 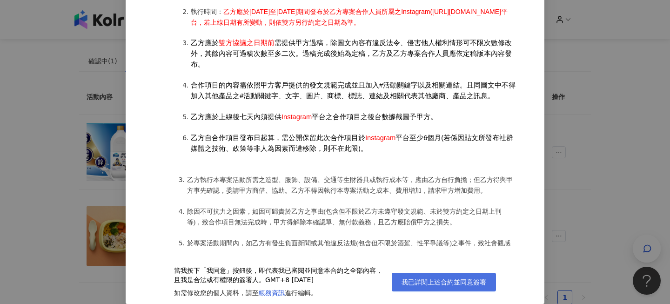 I want to click on span: 乙方自合作項目發布日起算，需公開保留此次合作項目於, so click(x=278, y=138).